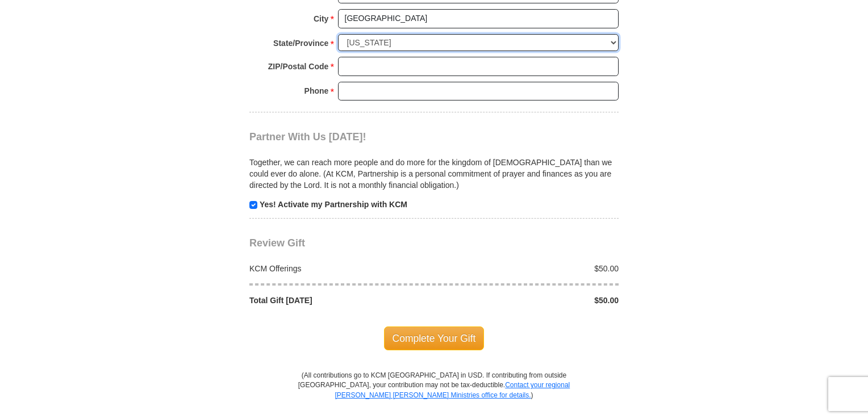 The height and width of the screenshot is (419, 868). I want to click on strong: ZIP/Postal Code, so click(298, 67).